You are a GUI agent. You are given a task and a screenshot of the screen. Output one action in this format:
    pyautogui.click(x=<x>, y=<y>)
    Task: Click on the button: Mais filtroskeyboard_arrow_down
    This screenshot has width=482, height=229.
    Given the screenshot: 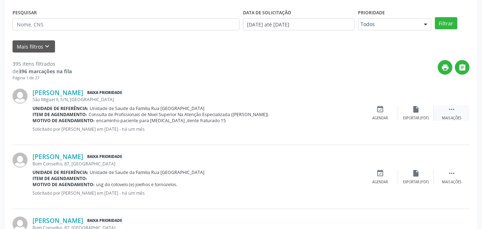 What is the action you would take?
    pyautogui.click(x=34, y=46)
    